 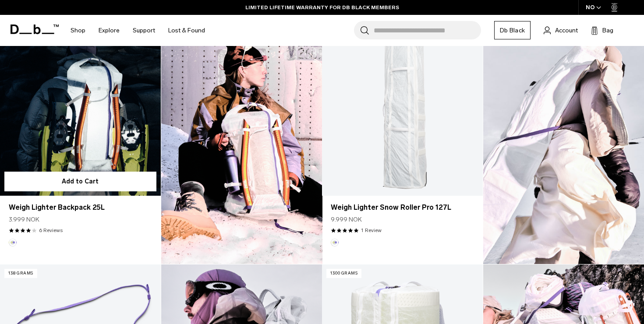 I want to click on img: Content block image, so click(x=242, y=141).